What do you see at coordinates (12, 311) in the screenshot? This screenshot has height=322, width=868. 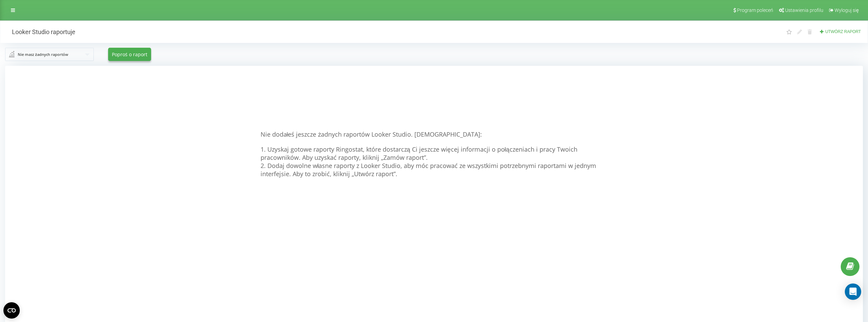 I see `button: Open CMP widget` at bounding box center [12, 311].